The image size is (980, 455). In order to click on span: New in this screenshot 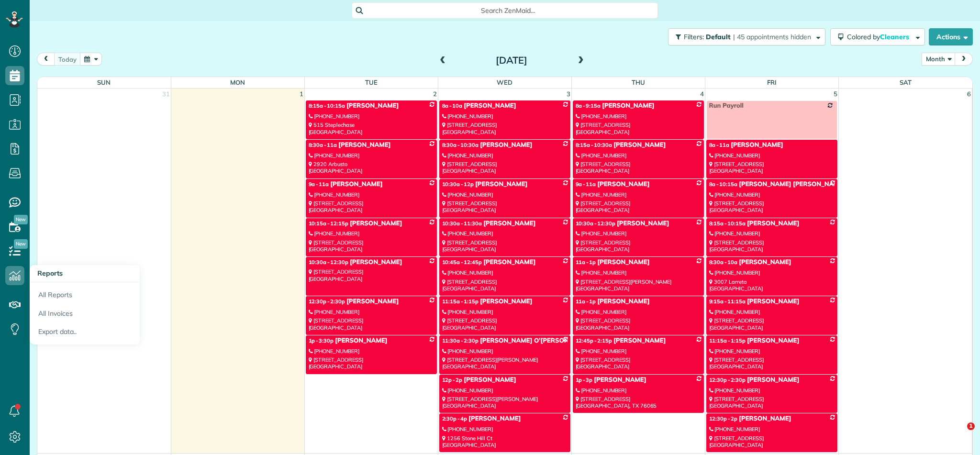, I will do `click(21, 220)`.